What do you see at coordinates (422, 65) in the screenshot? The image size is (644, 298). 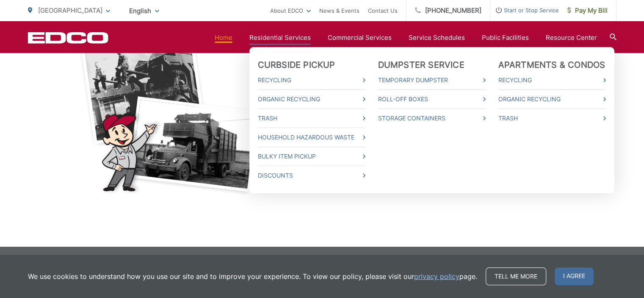 I see `a: Dumpster Service` at bounding box center [422, 65].